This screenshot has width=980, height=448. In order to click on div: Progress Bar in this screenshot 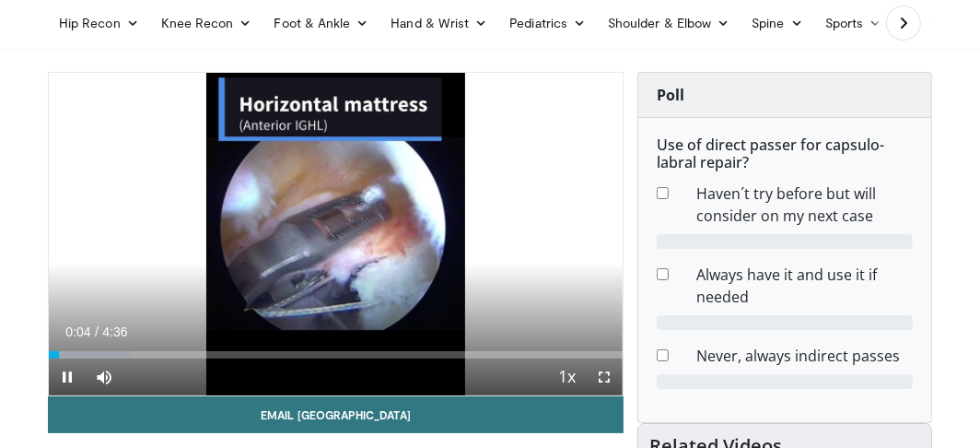, I will do `click(335, 355)`.